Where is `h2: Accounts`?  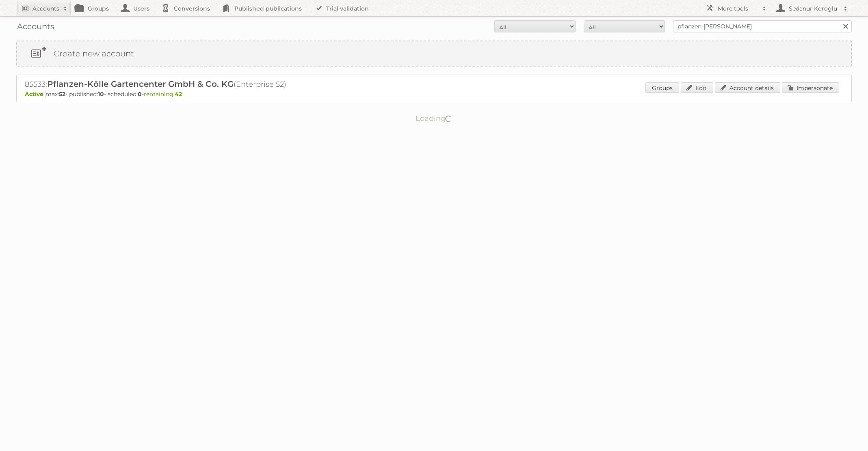 h2: Accounts is located at coordinates (46, 9).